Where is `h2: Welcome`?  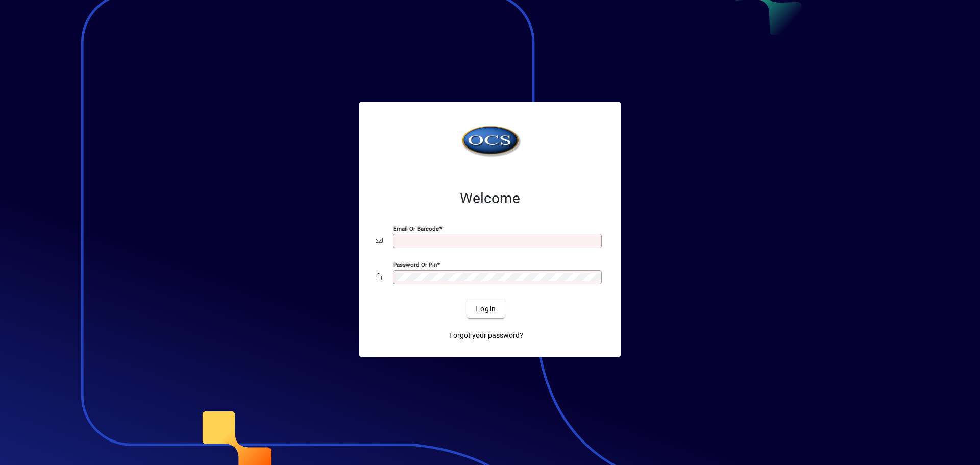
h2: Welcome is located at coordinates (490, 198).